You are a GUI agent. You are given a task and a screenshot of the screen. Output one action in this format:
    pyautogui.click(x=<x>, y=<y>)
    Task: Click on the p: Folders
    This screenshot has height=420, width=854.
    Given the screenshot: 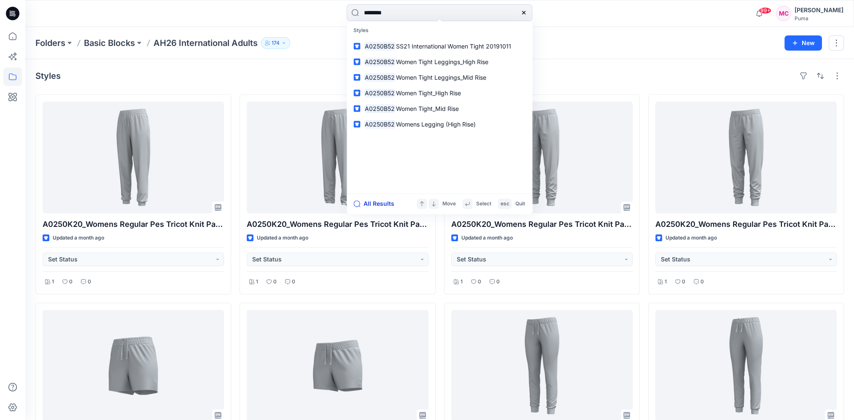 What is the action you would take?
    pyautogui.click(x=50, y=43)
    